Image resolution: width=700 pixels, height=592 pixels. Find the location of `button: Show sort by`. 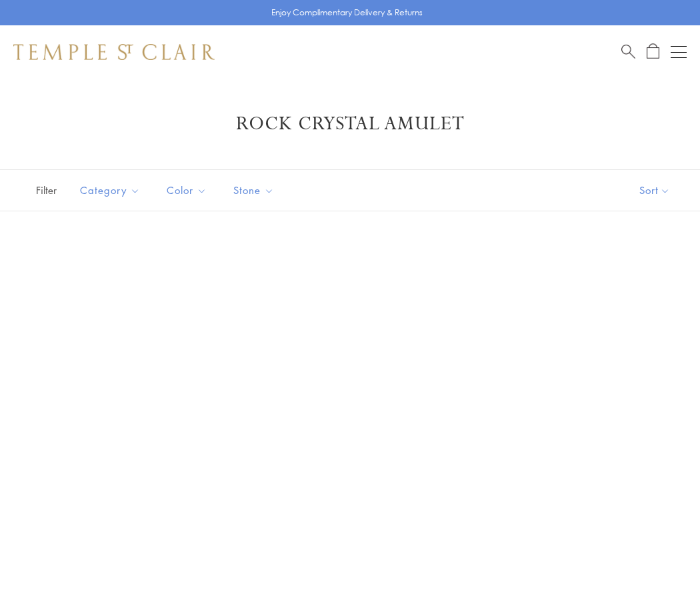

button: Show sort by is located at coordinates (655, 190).